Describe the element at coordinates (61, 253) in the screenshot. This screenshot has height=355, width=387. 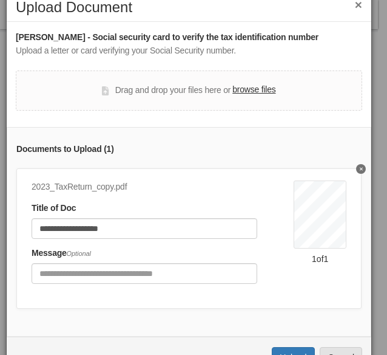
I see `label: Message` at that location.